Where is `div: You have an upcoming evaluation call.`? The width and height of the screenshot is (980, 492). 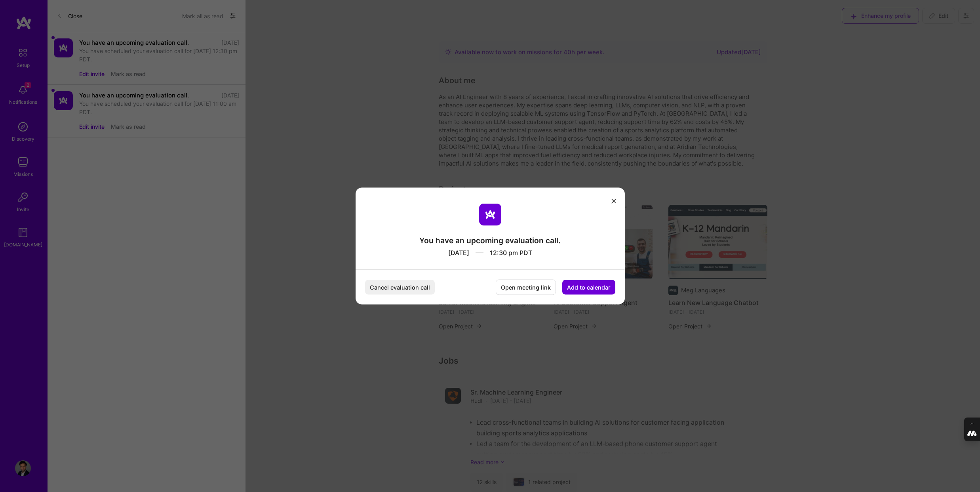 div: You have an upcoming evaluation call. is located at coordinates (490, 240).